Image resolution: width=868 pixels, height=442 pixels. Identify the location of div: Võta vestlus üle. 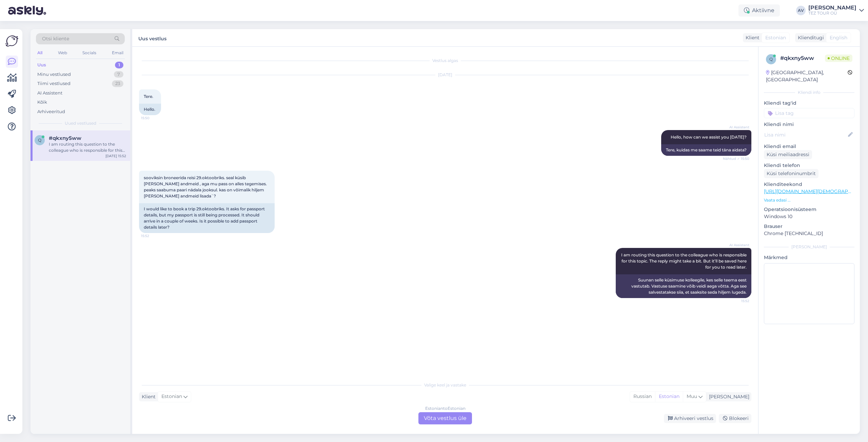
(445, 418).